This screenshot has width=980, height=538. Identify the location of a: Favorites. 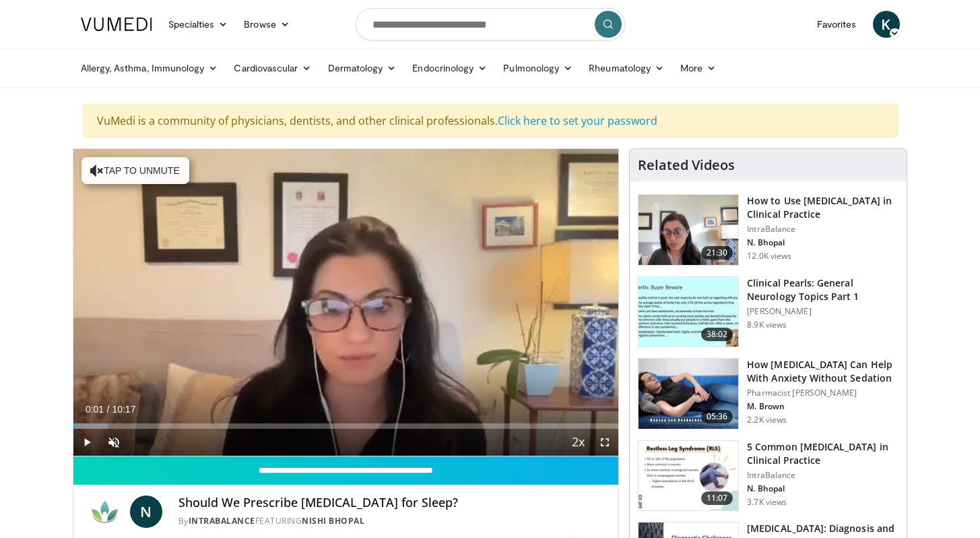
(837, 24).